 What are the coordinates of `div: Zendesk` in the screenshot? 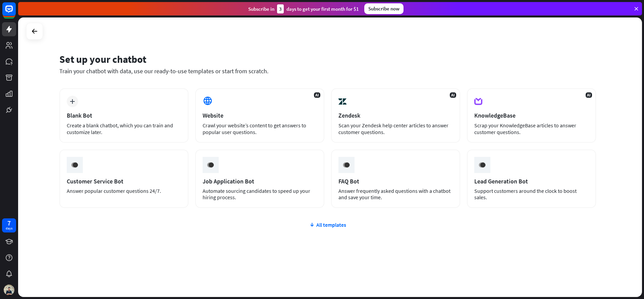 It's located at (395, 115).